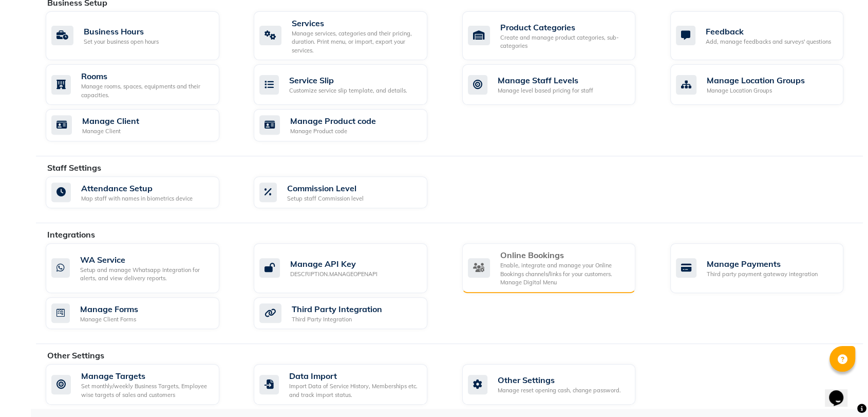 This screenshot has width=868, height=417. Describe the element at coordinates (348, 90) in the screenshot. I see `div: Customize service slip template, and details.` at that location.